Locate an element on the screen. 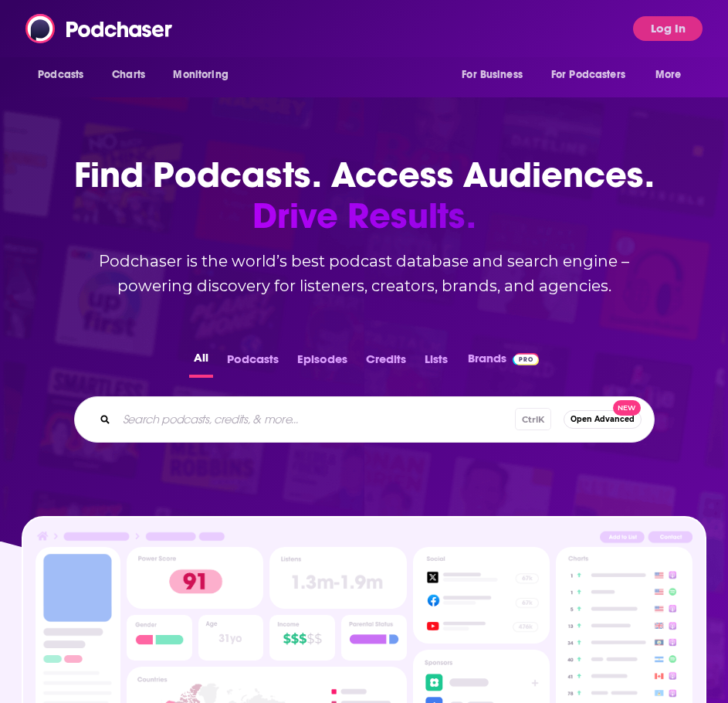 Image resolution: width=728 pixels, height=703 pixels. button: Episodes is located at coordinates (322, 362).